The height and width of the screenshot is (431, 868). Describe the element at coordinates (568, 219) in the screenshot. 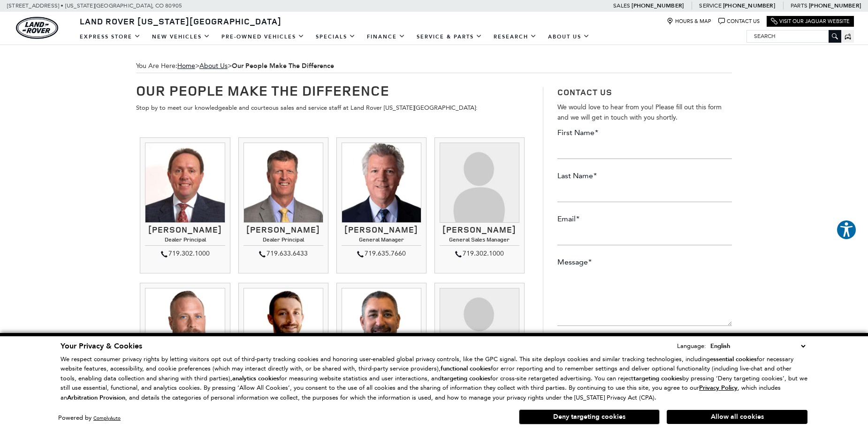

I see `label: Email` at that location.